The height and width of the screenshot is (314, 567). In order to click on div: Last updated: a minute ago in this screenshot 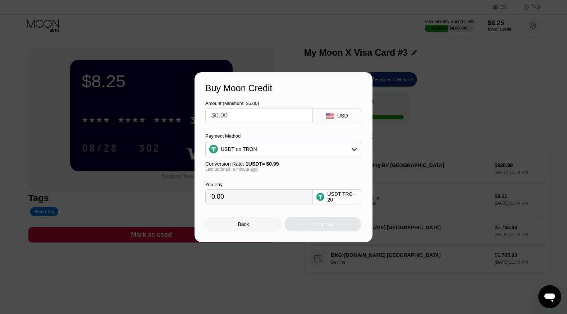, I will do `click(283, 169)`.